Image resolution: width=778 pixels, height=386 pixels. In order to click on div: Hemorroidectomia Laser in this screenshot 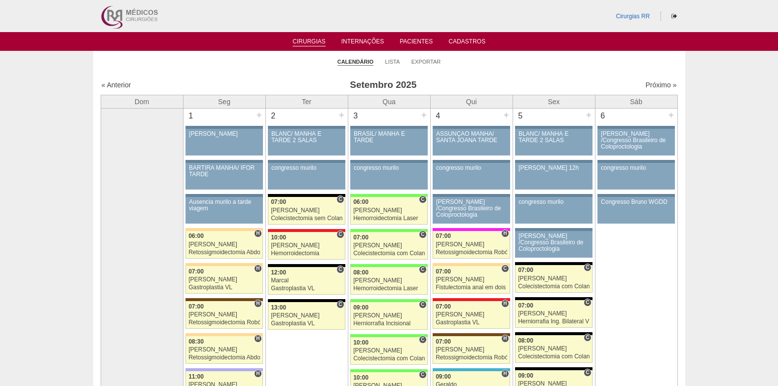, I will do `click(389, 218)`.